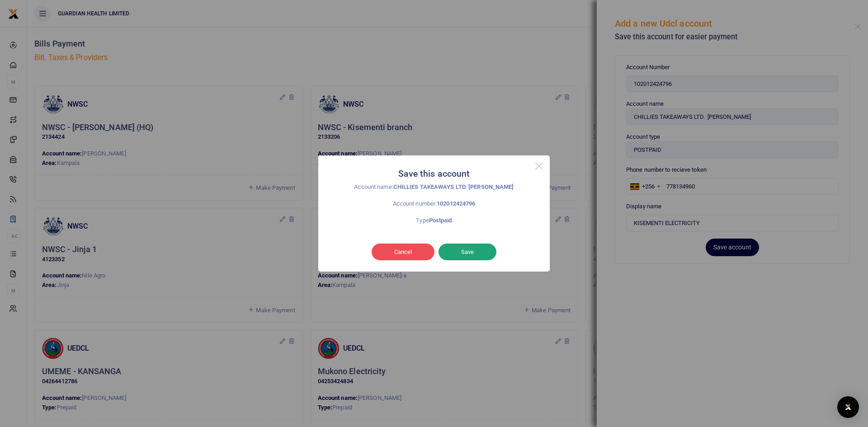 This screenshot has width=868, height=427. Describe the element at coordinates (539, 166) in the screenshot. I see `button: Close this dialog` at that location.